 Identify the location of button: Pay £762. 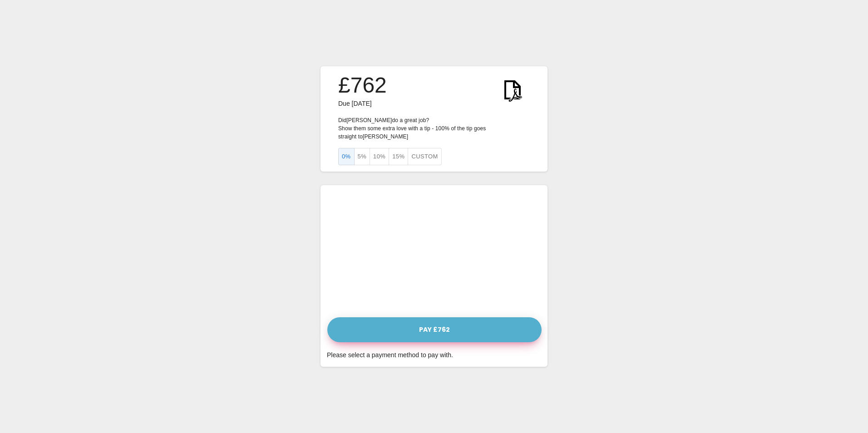
(434, 330).